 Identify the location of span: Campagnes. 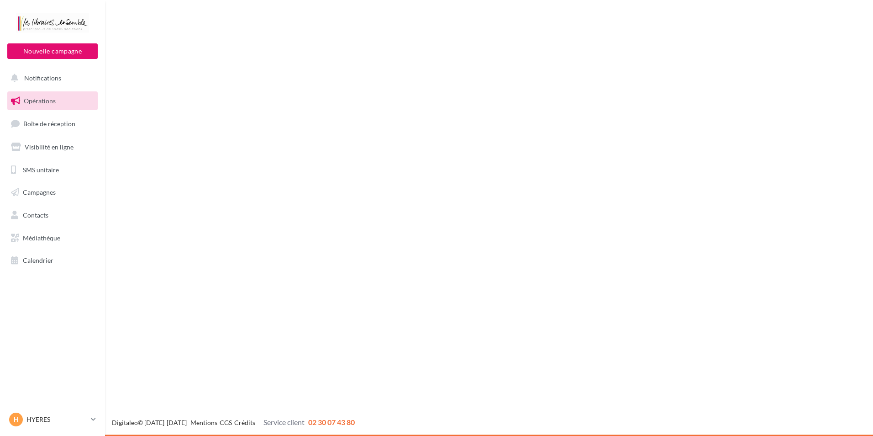
(39, 192).